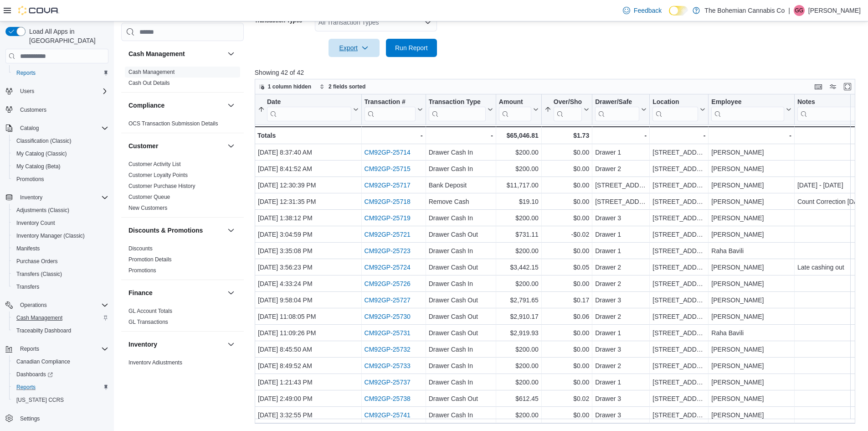  I want to click on a: Manifests, so click(28, 249).